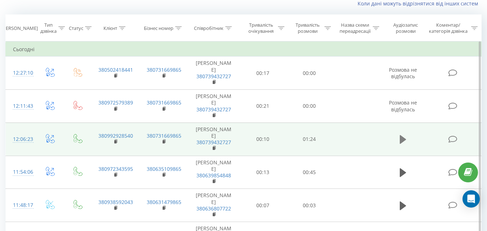 This screenshot has height=231, width=487. I want to click on div: Клієнт, so click(110, 28).